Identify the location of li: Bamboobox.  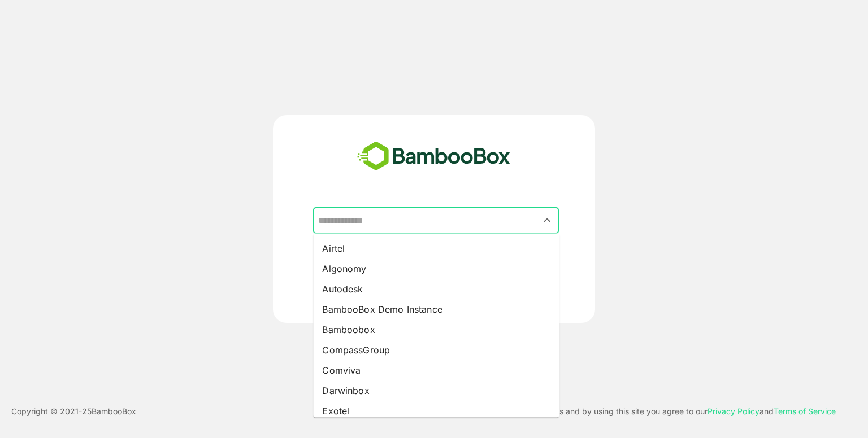
(436, 330).